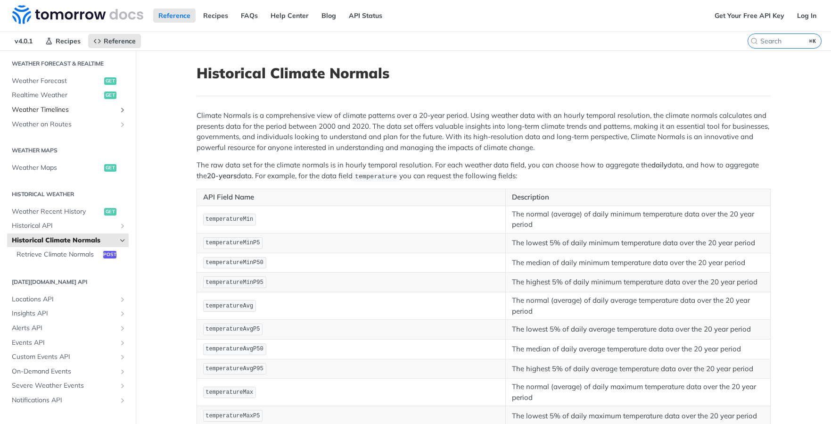  Describe the element at coordinates (123, 110) in the screenshot. I see `button: Show subpages for Weather Timelines` at that location.